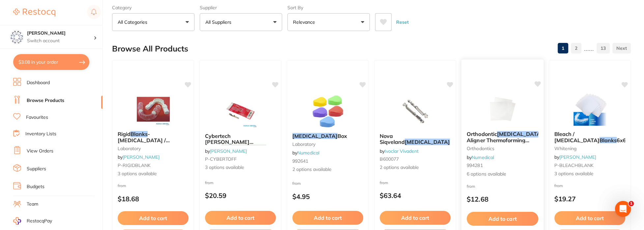 The image size is (644, 230). I want to click on img: Orthodontic Retainer and Aligner Thermoforming Material, Hard, so click(503, 109).